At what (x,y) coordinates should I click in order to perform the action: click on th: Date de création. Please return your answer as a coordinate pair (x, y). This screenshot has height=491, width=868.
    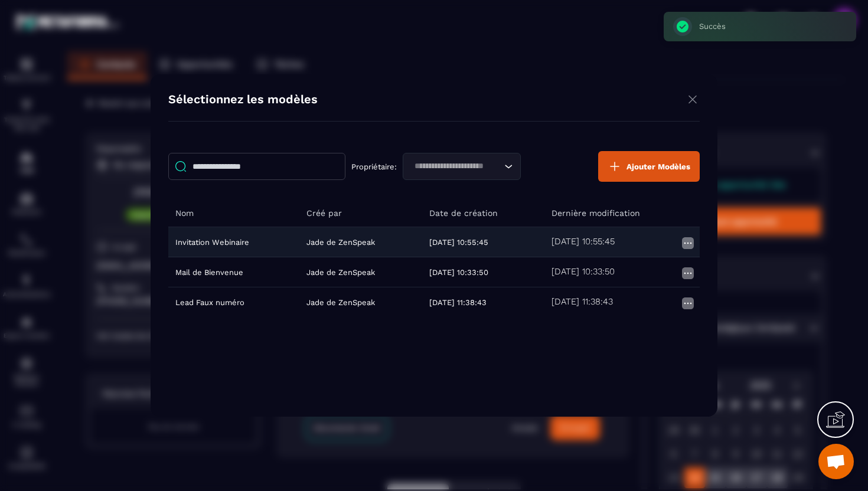
    Looking at the image, I should click on (484, 212).